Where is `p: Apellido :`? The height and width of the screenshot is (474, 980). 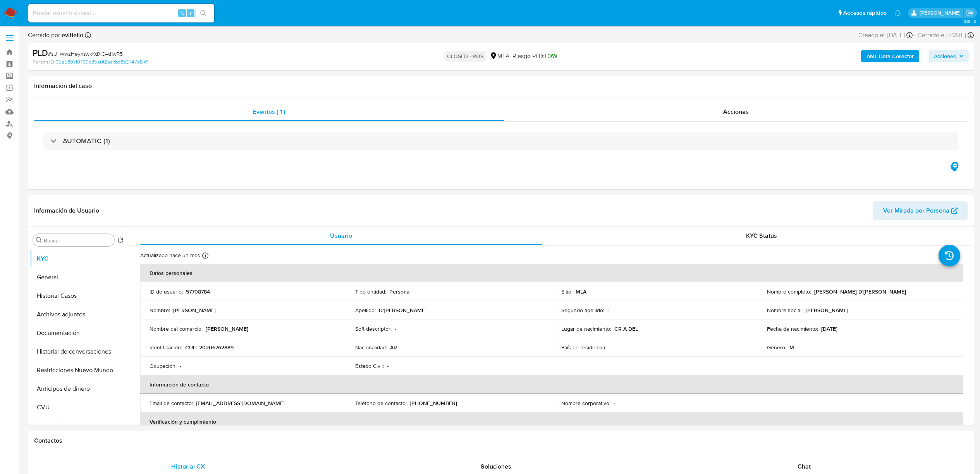
p: Apellido : is located at coordinates (365, 310).